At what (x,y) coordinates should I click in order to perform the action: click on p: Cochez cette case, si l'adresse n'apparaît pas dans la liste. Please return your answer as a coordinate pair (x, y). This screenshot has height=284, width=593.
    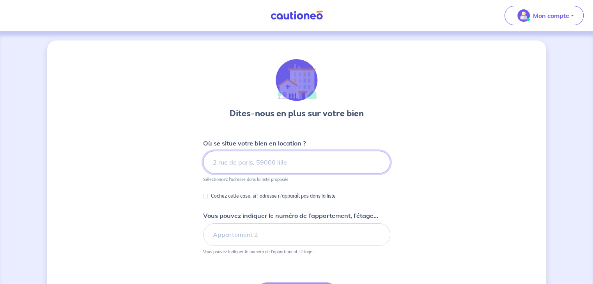
    Looking at the image, I should click on (273, 196).